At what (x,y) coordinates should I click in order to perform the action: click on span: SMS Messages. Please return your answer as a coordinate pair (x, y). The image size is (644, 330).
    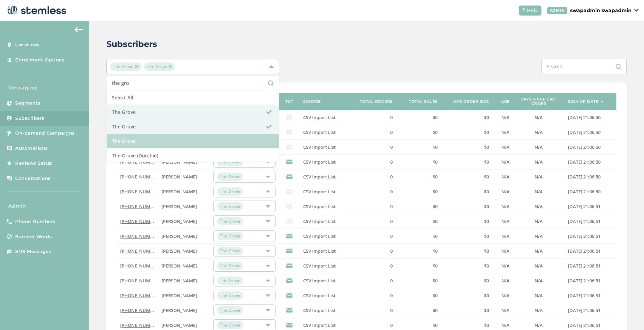
    Looking at the image, I should click on (33, 252).